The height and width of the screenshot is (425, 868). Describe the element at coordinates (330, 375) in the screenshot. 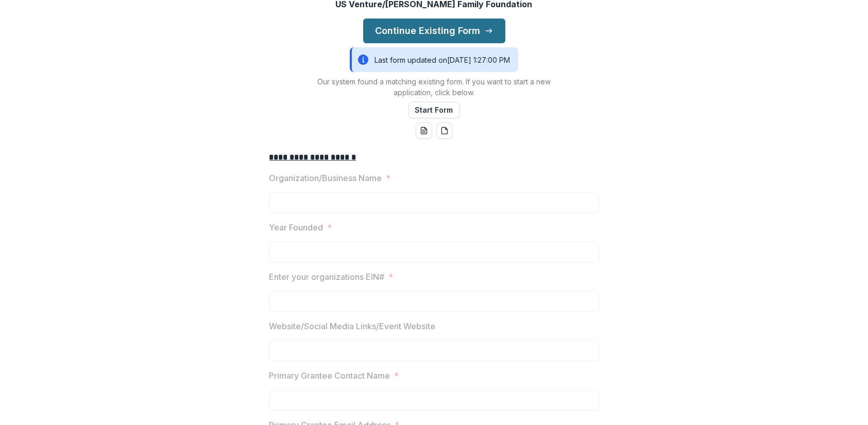

I see `p: Primary Grantee Contact Name` at that location.